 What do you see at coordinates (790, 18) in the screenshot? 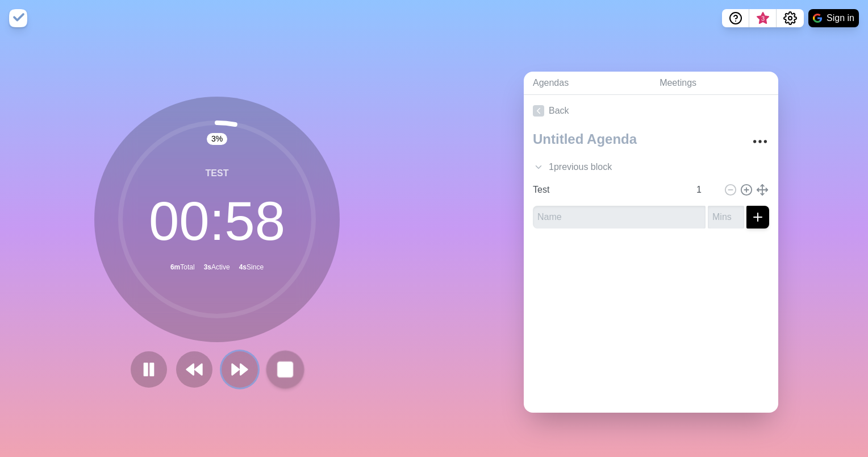
I see `button: Settings` at bounding box center [790, 18].